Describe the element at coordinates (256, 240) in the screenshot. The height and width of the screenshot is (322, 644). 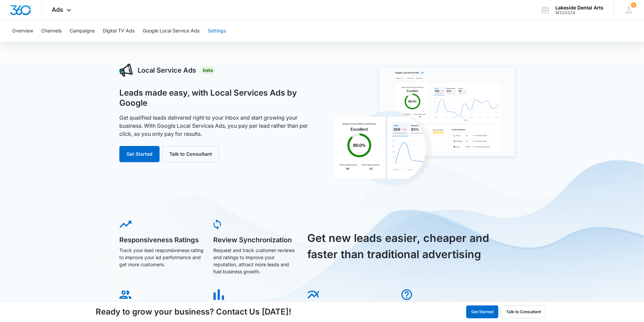
I see `h5: Review Synchronization` at that location.